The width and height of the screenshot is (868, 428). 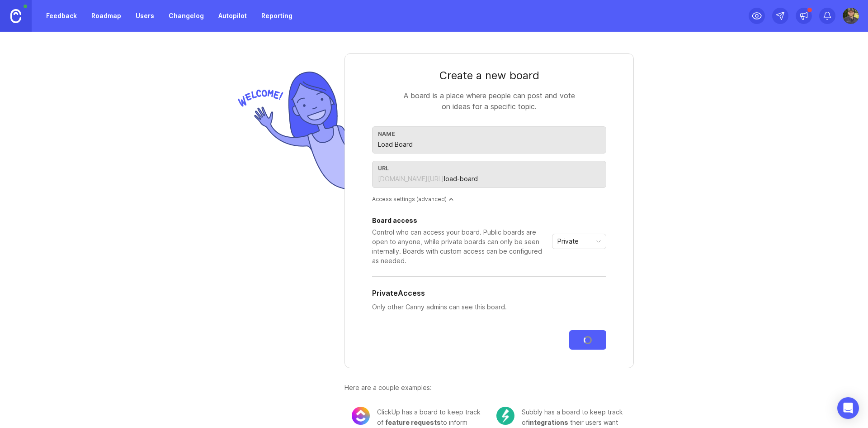 What do you see at coordinates (489, 307) in the screenshot?
I see `p: Only other Canny admins can see this board.` at bounding box center [489, 307].